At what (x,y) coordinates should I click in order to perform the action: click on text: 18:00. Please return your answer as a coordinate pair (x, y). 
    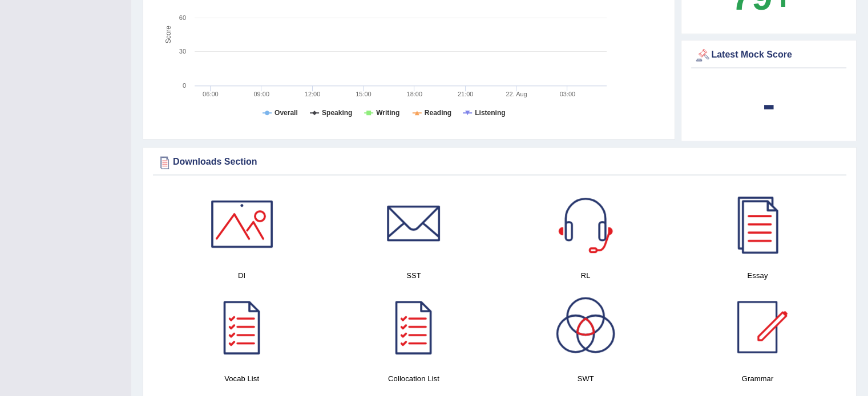
    Looking at the image, I should click on (414, 94).